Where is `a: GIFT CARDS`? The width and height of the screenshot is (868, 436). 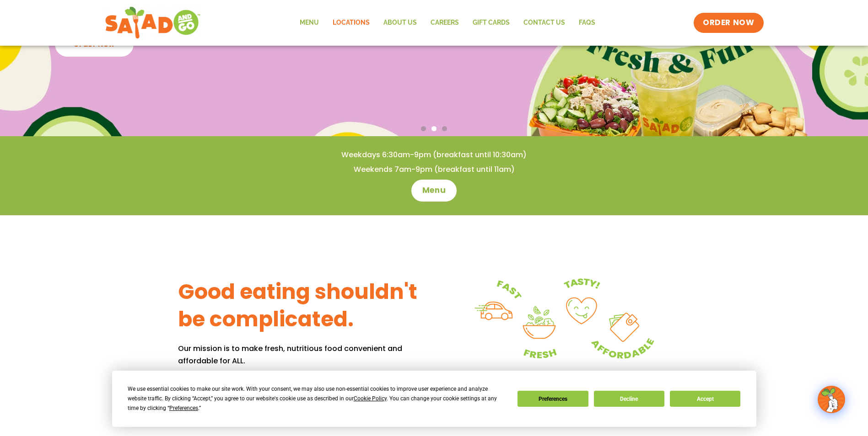
a: GIFT CARDS is located at coordinates (491, 23).